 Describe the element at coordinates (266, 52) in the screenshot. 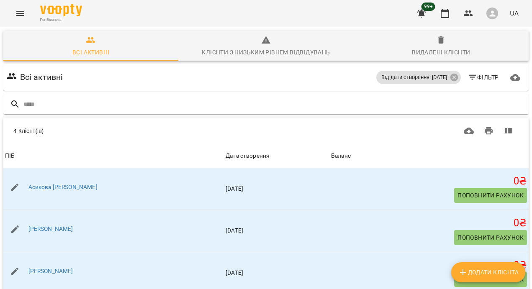

I see `div: Клієнти з низьким рівнем відвідувань` at that location.